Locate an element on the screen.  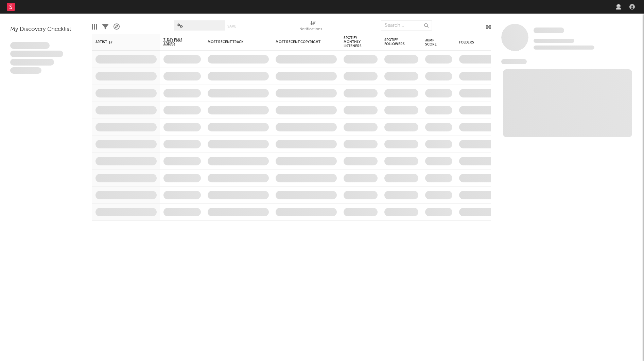
button: Save is located at coordinates (232, 27).